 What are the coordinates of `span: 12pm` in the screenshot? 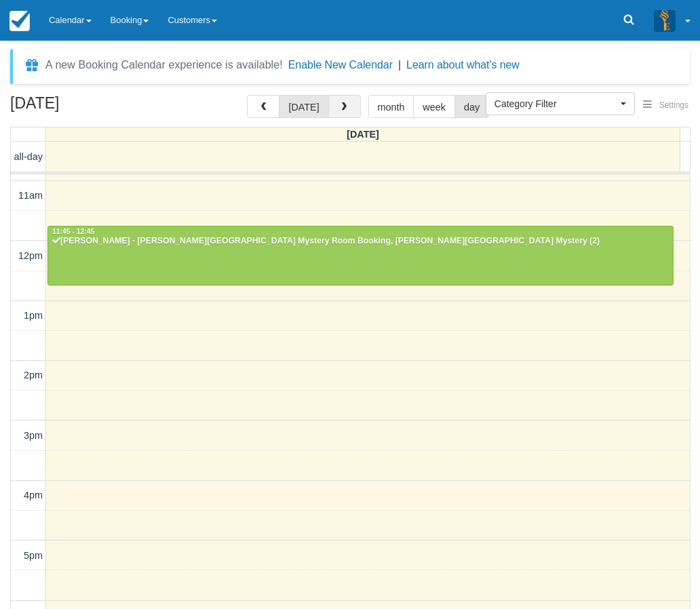 It's located at (31, 255).